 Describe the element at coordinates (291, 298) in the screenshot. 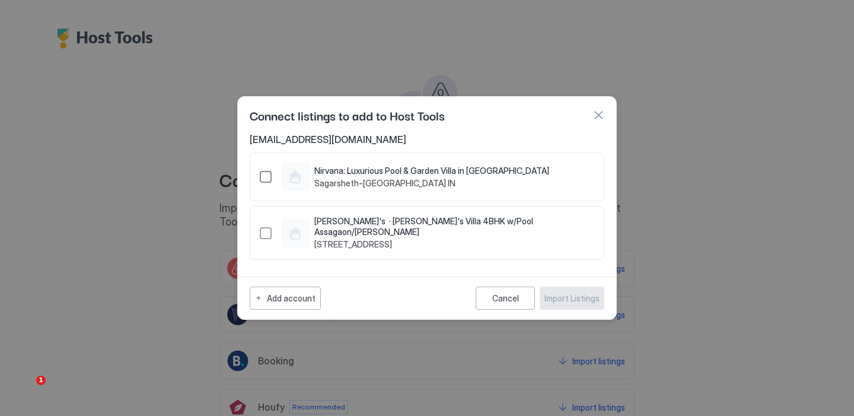

I see `div: Add account` at that location.